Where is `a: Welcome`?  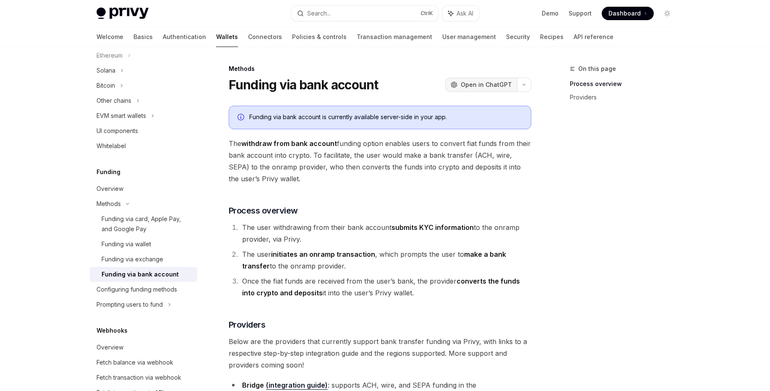 a: Welcome is located at coordinates (110, 37).